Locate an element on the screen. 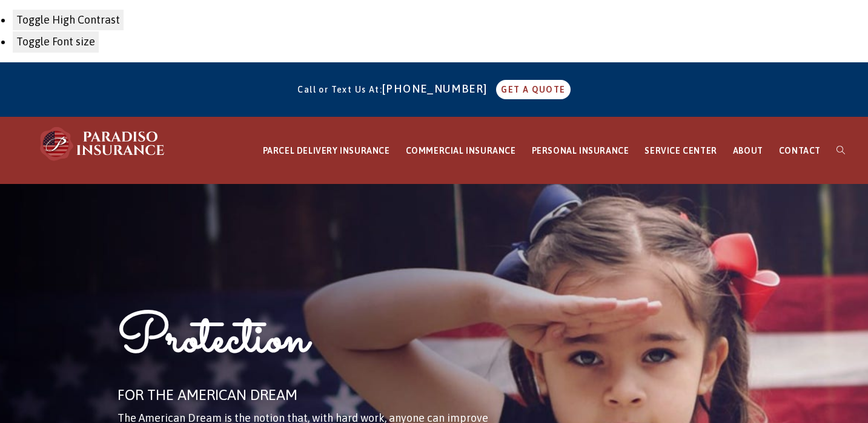  a: PERSONAL INSURANCE is located at coordinates (580, 151).